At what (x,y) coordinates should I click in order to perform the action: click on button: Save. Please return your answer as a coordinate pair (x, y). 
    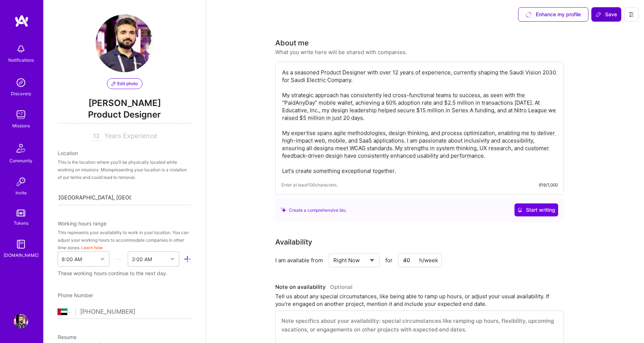
    Looking at the image, I should click on (606, 14).